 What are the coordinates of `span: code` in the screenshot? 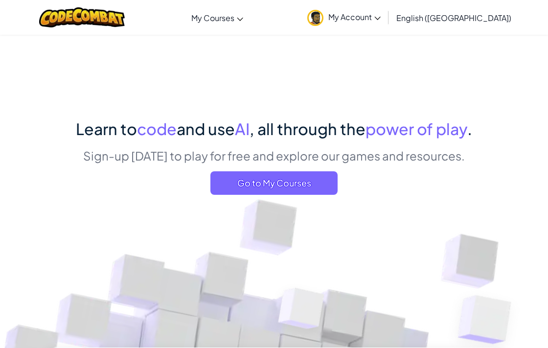 It's located at (157, 129).